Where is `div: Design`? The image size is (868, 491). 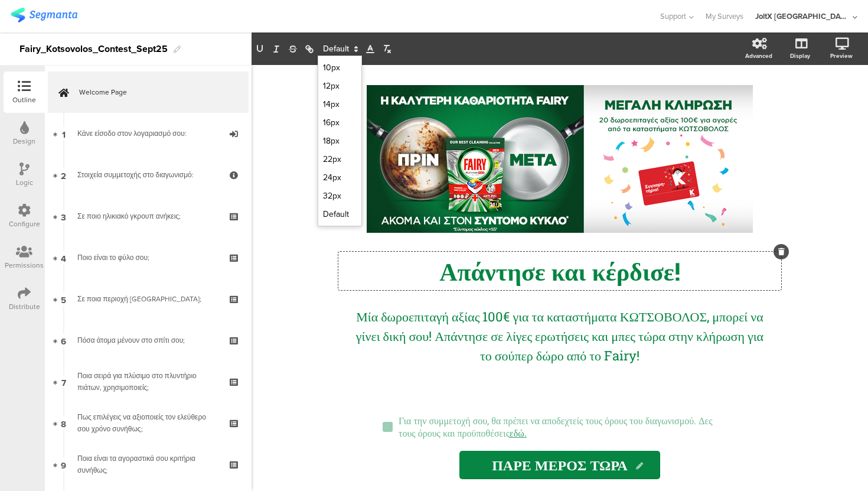
div: Design is located at coordinates (24, 141).